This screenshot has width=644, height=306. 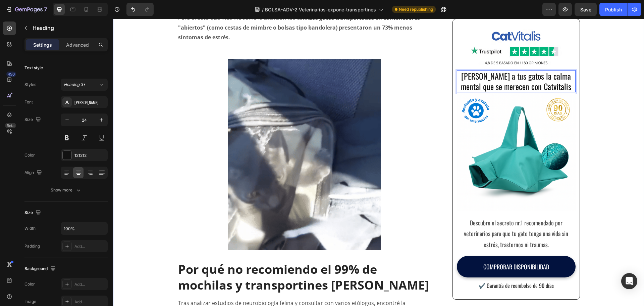 What do you see at coordinates (29, 102) in the screenshot?
I see `div: Font` at bounding box center [29, 102].